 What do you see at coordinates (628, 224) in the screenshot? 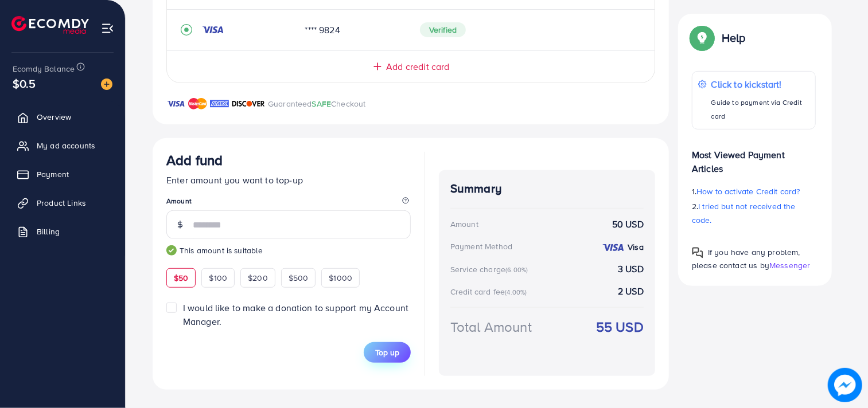
I see `strong: 50 USD` at bounding box center [628, 224].